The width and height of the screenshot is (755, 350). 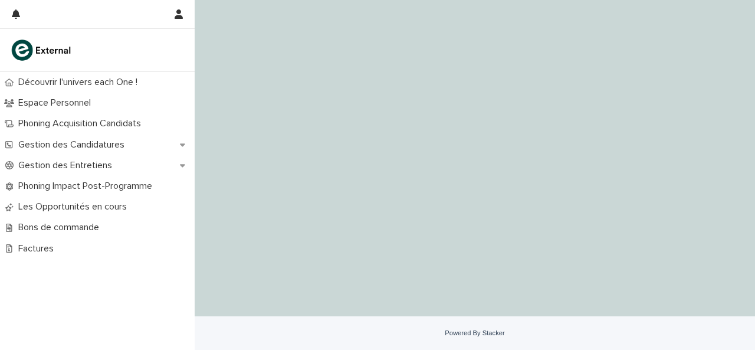 I want to click on img: bc51vvfgR2QLHU84CWIQ, so click(x=42, y=50).